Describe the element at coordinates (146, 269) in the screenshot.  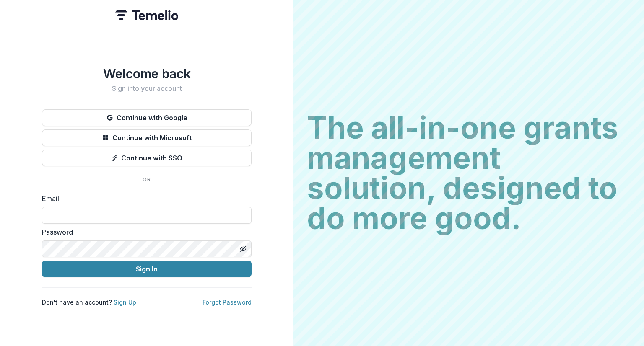
I see `button: Sign In` at that location.